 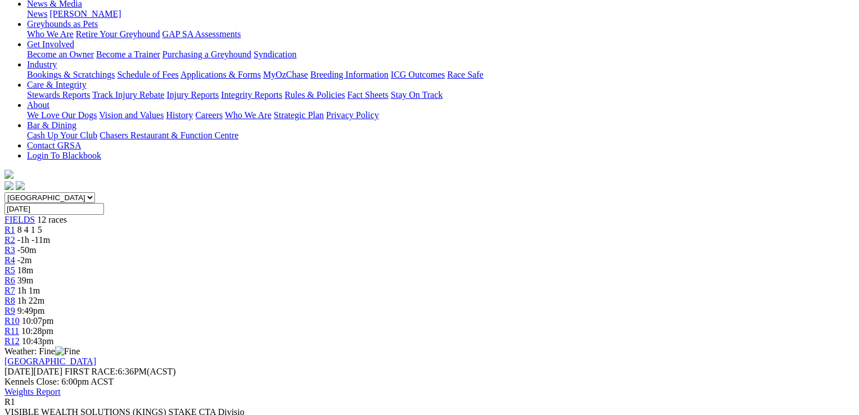 What do you see at coordinates (12, 321) in the screenshot?
I see `span: R10` at bounding box center [12, 321].